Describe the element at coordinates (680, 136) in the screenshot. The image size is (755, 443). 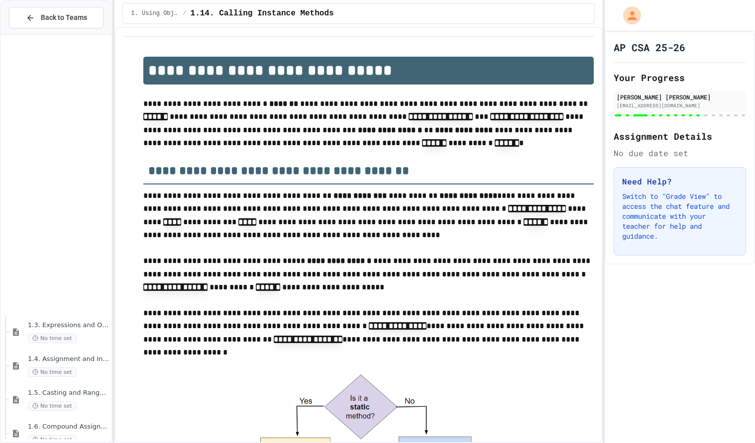
I see `h2: Assignment Details` at that location.